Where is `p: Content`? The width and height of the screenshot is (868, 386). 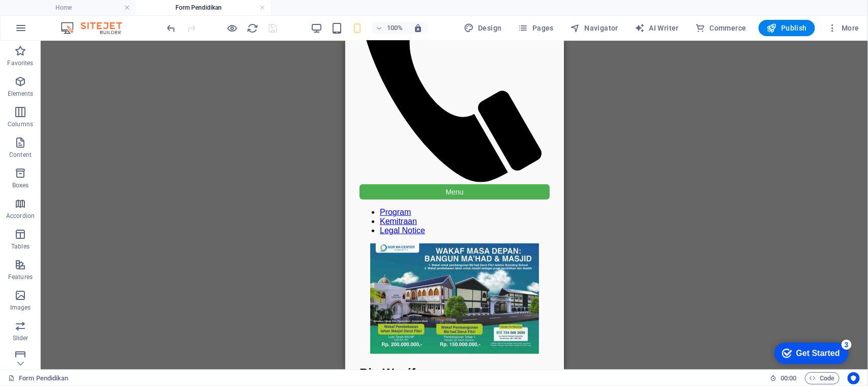
p: Content is located at coordinates (20, 155).